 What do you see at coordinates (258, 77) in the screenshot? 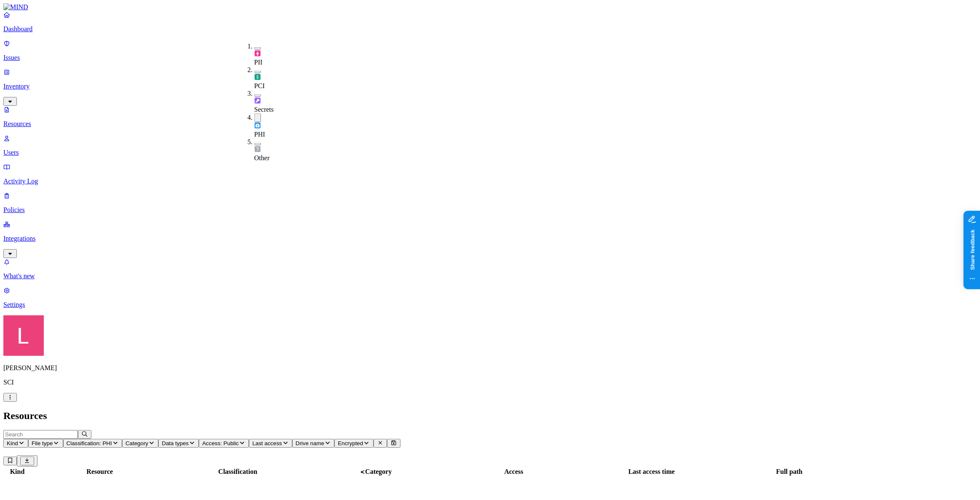
I see `img: pci` at bounding box center [258, 77].